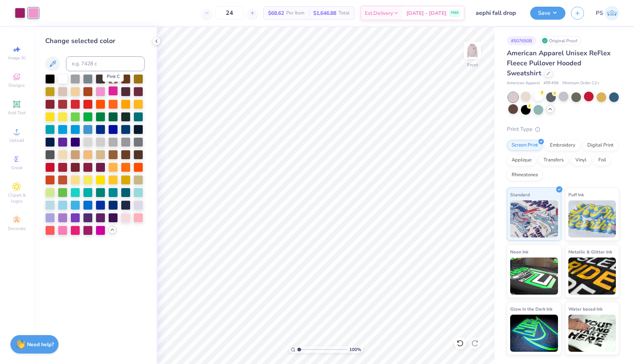 The height and width of the screenshot is (364, 634). Describe the element at coordinates (576, 194) in the screenshot. I see `span: Puff Ink` at that location.